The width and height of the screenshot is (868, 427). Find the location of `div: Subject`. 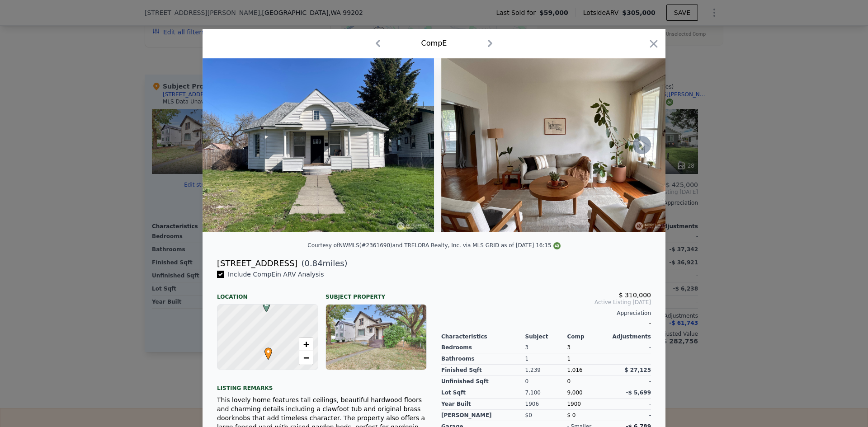

div: Subject is located at coordinates (546, 337).